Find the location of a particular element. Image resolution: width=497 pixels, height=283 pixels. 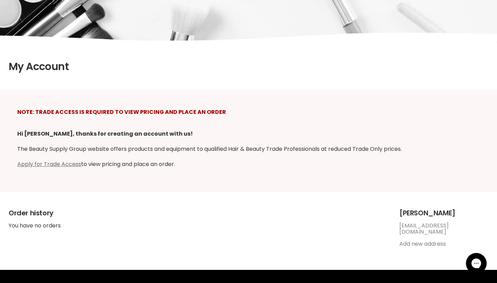

a: Apply for Trade Access is located at coordinates (49, 164).